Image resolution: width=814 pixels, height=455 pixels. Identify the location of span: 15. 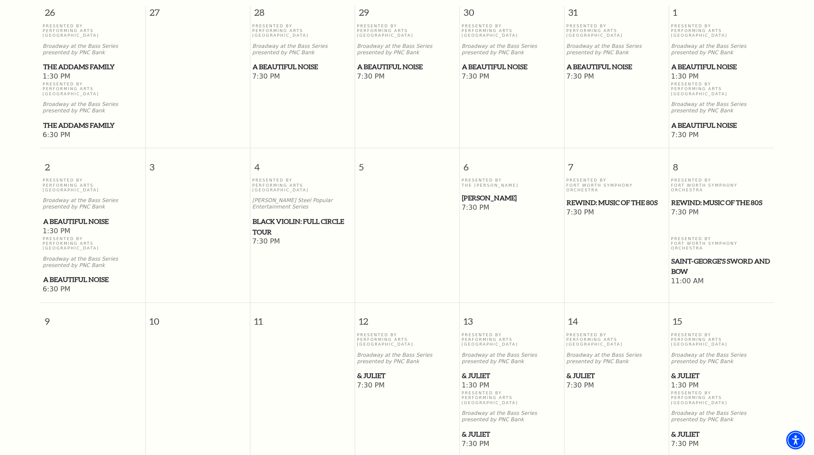
(721, 317).